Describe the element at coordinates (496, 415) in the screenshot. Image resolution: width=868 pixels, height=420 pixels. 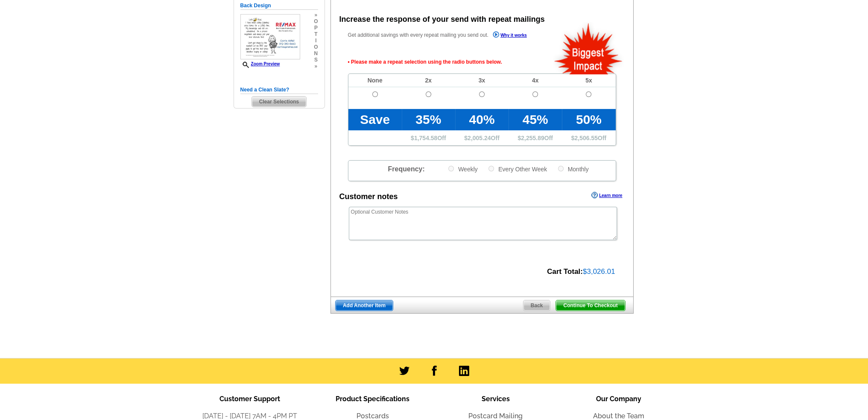
I see `a: Postcard Mailing` at that location.